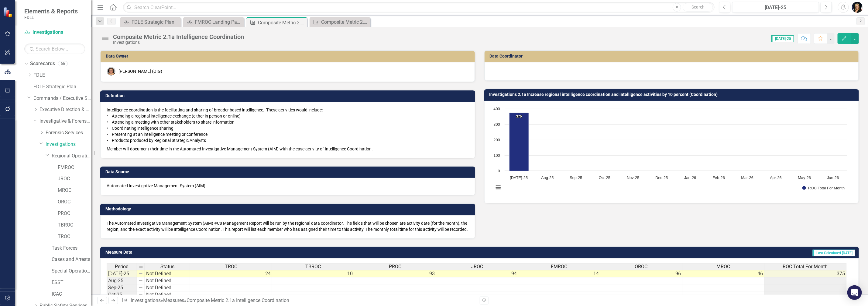 This screenshot has height=306, width=868. Describe the element at coordinates (72, 271) in the screenshot. I see `a: Special Operations Team` at that location.